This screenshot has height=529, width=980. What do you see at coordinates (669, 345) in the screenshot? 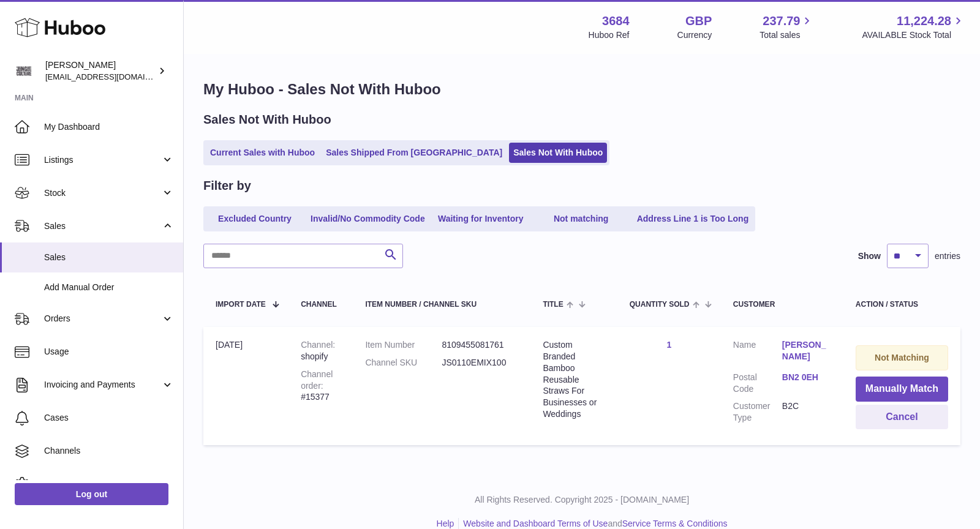
I see `a: 1` at bounding box center [669, 345].